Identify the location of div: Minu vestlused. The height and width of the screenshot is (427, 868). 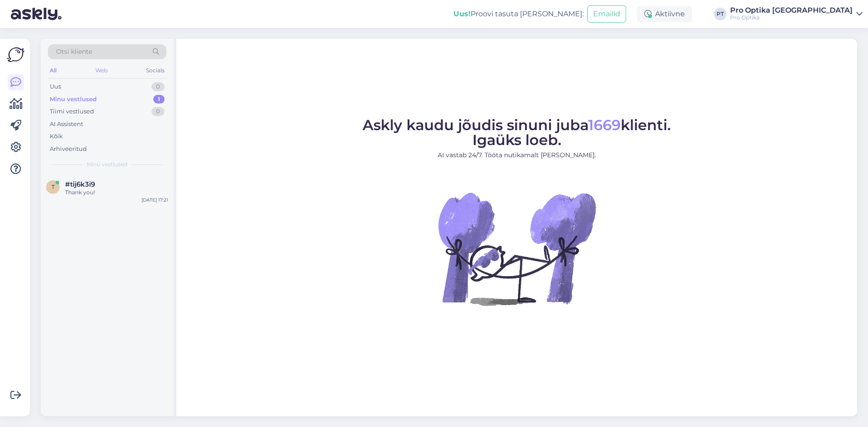
(73, 99).